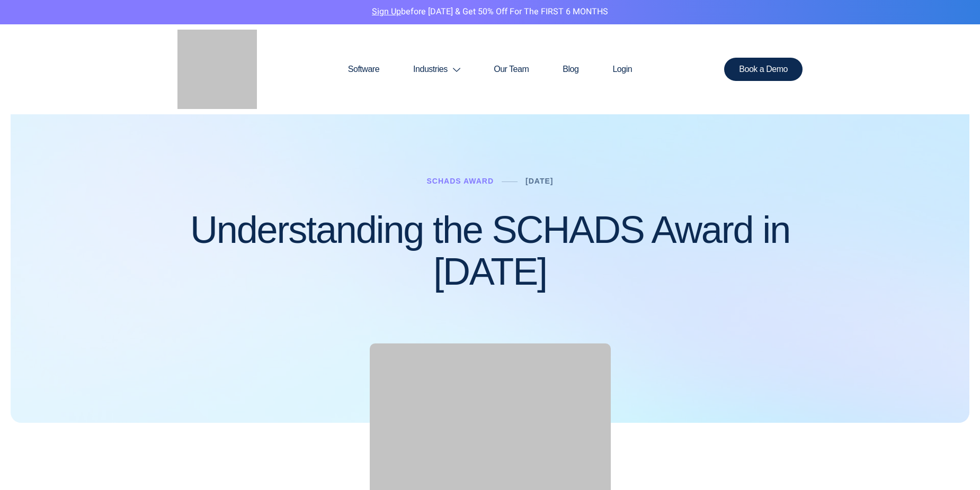 The image size is (980, 490). What do you see at coordinates (460, 181) in the screenshot?
I see `a: Schads Award` at bounding box center [460, 181].